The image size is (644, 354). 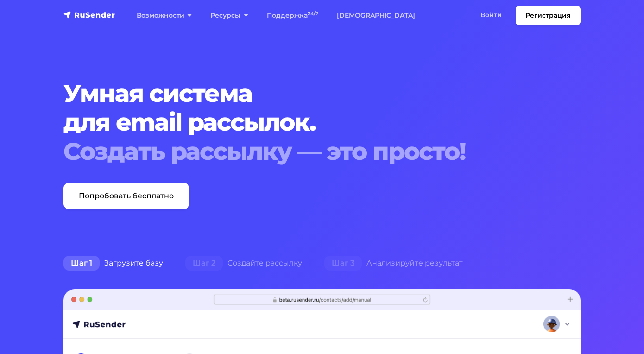 What do you see at coordinates (164, 15) in the screenshot?
I see `a: Возможности` at bounding box center [164, 15].